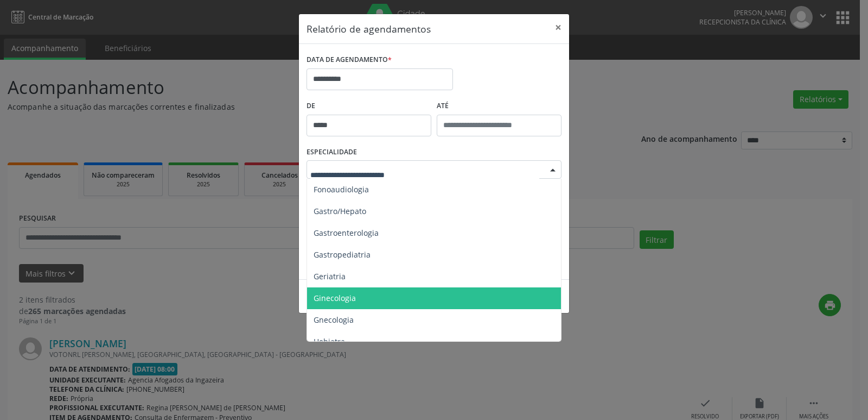 The width and height of the screenshot is (868, 420). I want to click on span: Geriatria, so click(329, 276).